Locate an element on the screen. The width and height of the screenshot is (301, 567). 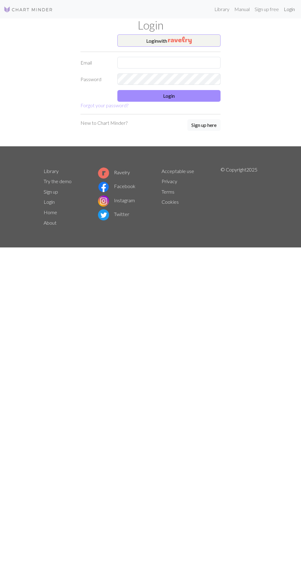
a: Privacy is located at coordinates (169, 181).